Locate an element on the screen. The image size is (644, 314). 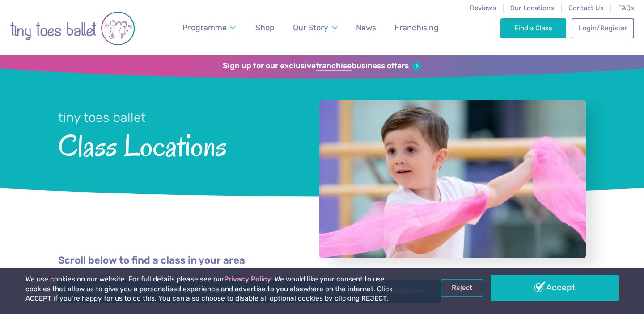
a: FAQs is located at coordinates (626, 8).